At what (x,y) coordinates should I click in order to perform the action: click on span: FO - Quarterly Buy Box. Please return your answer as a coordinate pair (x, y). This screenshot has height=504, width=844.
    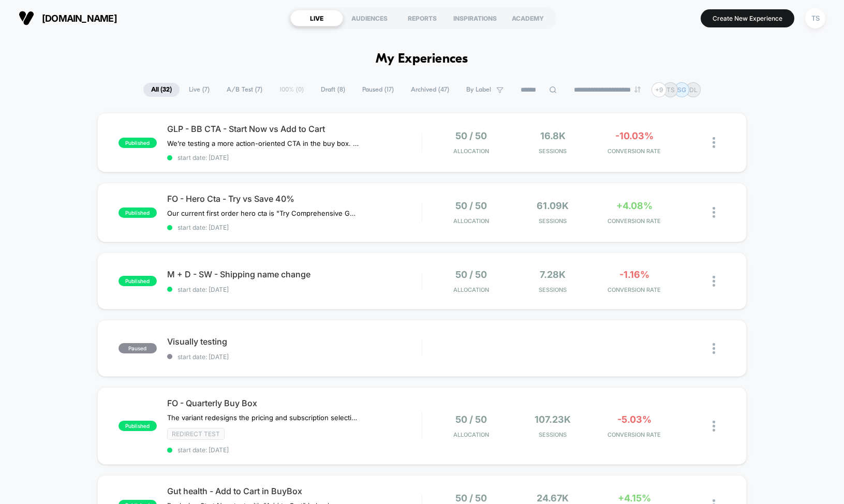
    Looking at the image, I should click on (295, 403).